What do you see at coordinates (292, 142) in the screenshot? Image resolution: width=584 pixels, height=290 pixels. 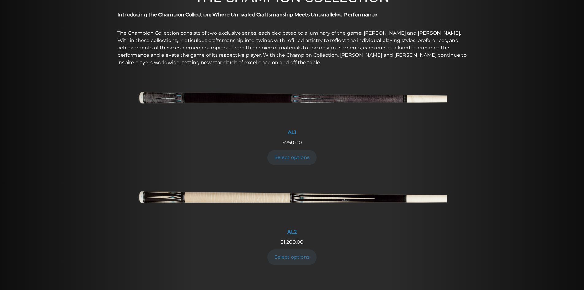 I see `span: 750.00` at bounding box center [292, 142].